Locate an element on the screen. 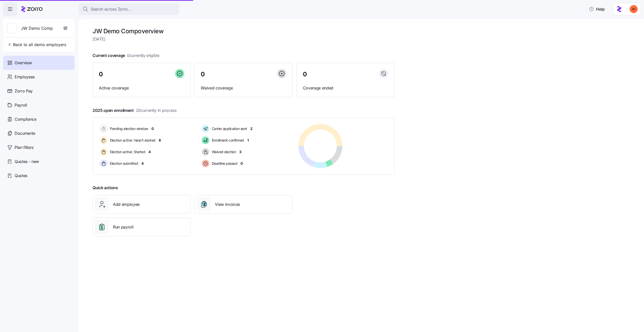 The width and height of the screenshot is (644, 332). span: Current coverage is located at coordinates (126, 56).